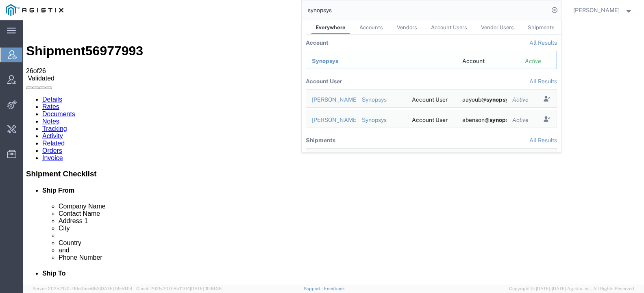 The width and height of the screenshot is (644, 293). I want to click on a: Activity, so click(30, 116).